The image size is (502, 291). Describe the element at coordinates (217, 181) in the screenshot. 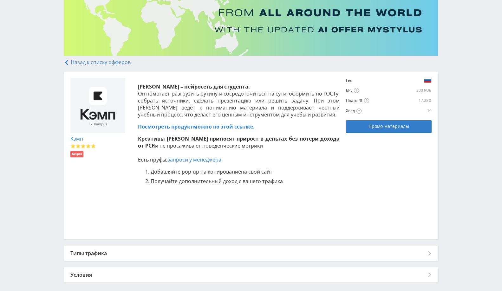

I see `span: Получайте дополнительный доход с вашего трафика` at that location.